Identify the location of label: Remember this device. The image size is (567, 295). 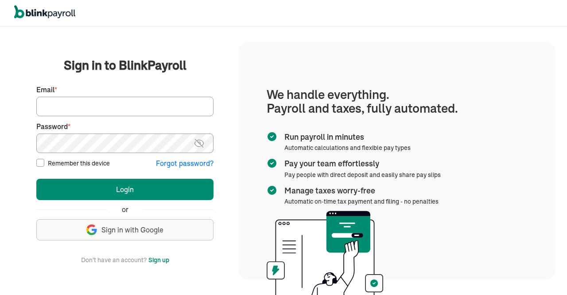
(79, 163).